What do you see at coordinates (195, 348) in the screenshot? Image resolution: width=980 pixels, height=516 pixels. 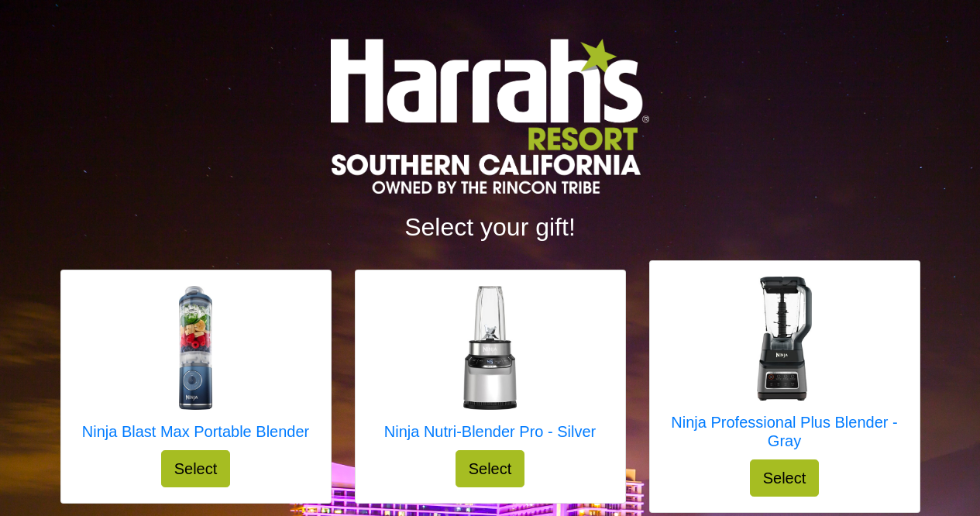 I see `img: Ninja Blast Max Portable Blender` at bounding box center [195, 348].